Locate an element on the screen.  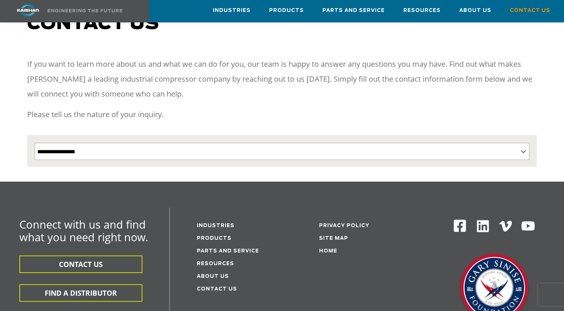
span: Parts and Service is located at coordinates (353, 10).